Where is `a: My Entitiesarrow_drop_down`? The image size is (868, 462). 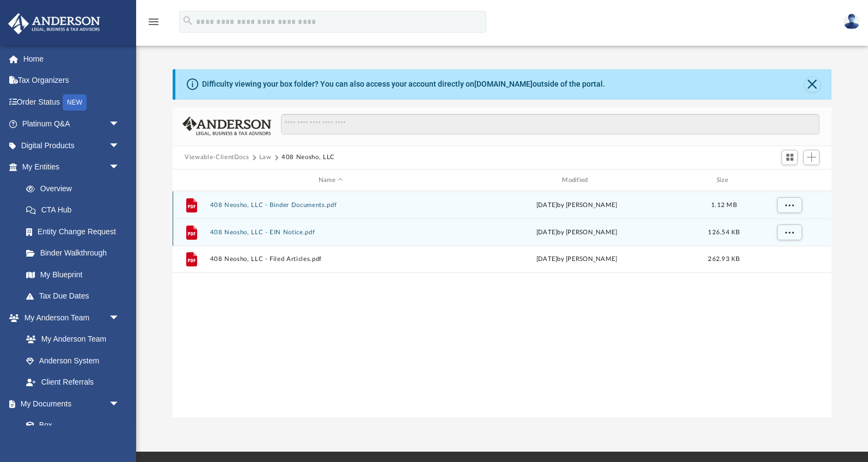
a: My Entitiesarrow_drop_down is located at coordinates (72, 167).